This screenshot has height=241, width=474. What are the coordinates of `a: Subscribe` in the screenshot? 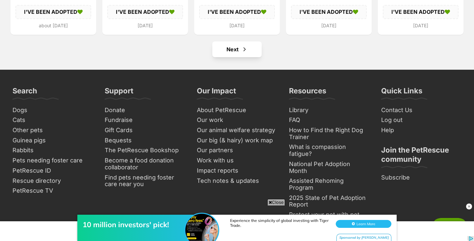 It's located at (422, 178).